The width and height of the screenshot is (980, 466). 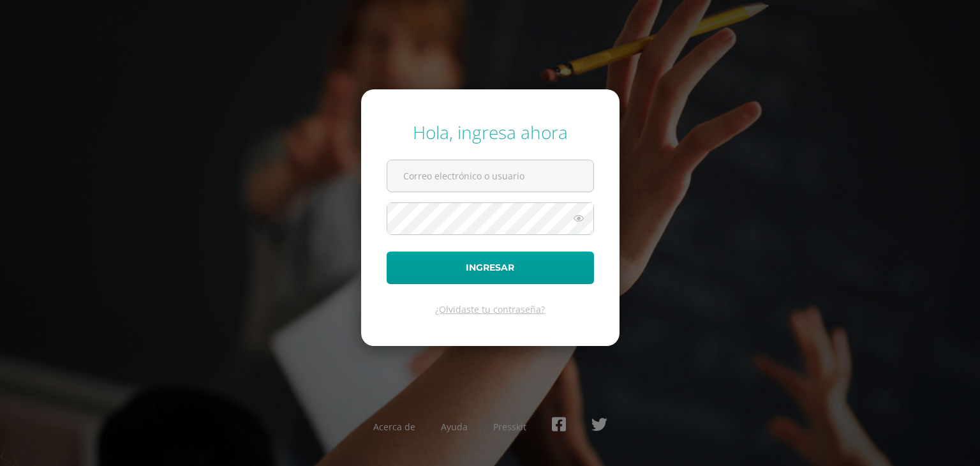 I want to click on button: Ingresar, so click(x=490, y=268).